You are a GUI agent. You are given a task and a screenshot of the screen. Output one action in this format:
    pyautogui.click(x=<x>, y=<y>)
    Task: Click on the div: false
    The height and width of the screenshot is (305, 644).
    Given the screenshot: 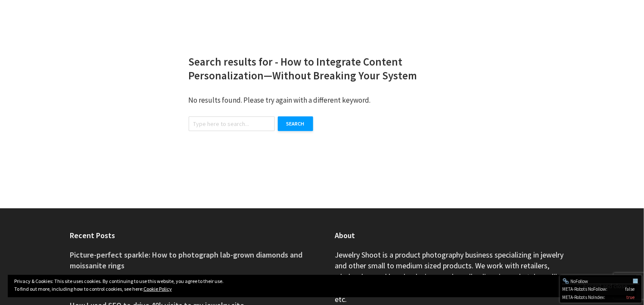 What is the action you would take?
    pyautogui.click(x=630, y=289)
    